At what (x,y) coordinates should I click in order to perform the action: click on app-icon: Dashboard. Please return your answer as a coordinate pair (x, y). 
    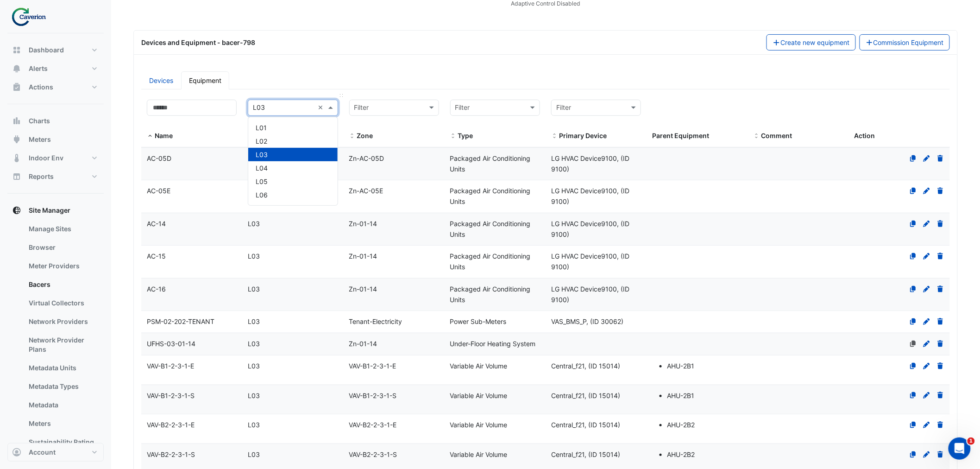
    Looking at the image, I should click on (17, 50).